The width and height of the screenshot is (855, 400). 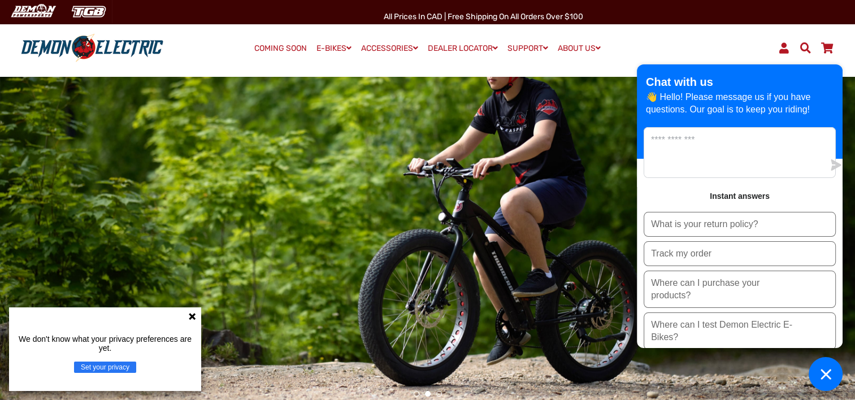 What do you see at coordinates (92, 48) in the screenshot?
I see `img: Demon Electric logo` at bounding box center [92, 48].